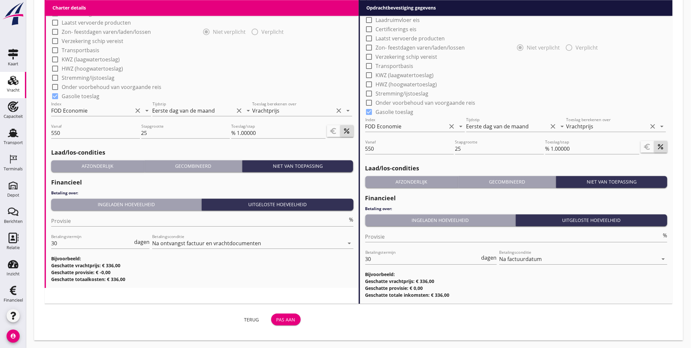  What do you see at coordinates (426, 11) in the screenshot?
I see `label: Volle lading tot aangegeven hoeveelheid` at bounding box center [426, 11].